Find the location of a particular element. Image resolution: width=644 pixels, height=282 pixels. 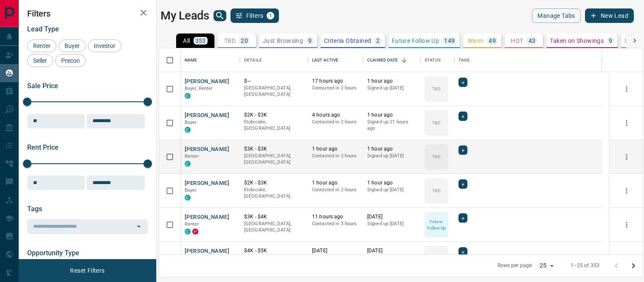

p: 43 is located at coordinates (532, 41).